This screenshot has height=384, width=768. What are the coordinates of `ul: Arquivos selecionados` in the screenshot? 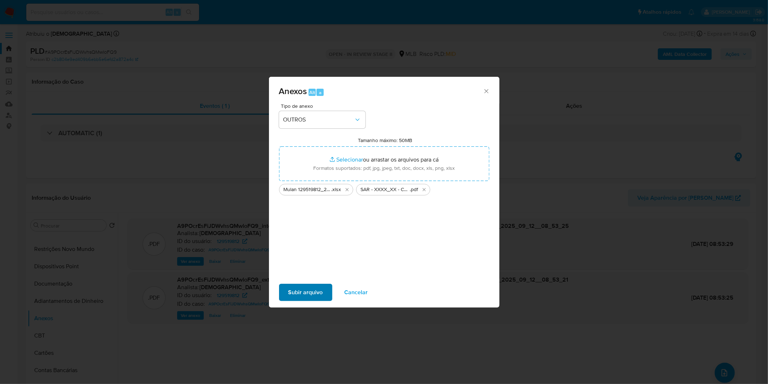 It's located at (384, 188).